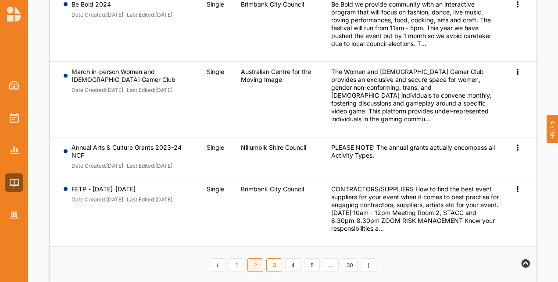 The width and height of the screenshot is (558, 282). I want to click on label: Nillumbik Shire Council, so click(273, 148).